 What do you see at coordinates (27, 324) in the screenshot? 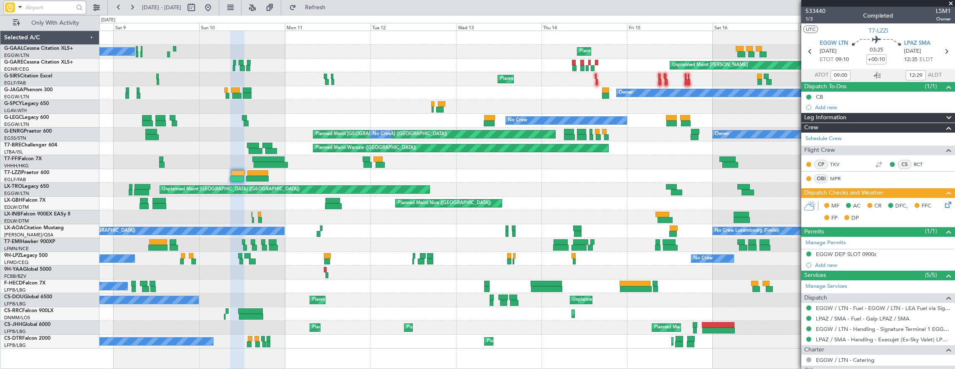
I see `a: CS-JHHGlobal 6000` at bounding box center [27, 324].